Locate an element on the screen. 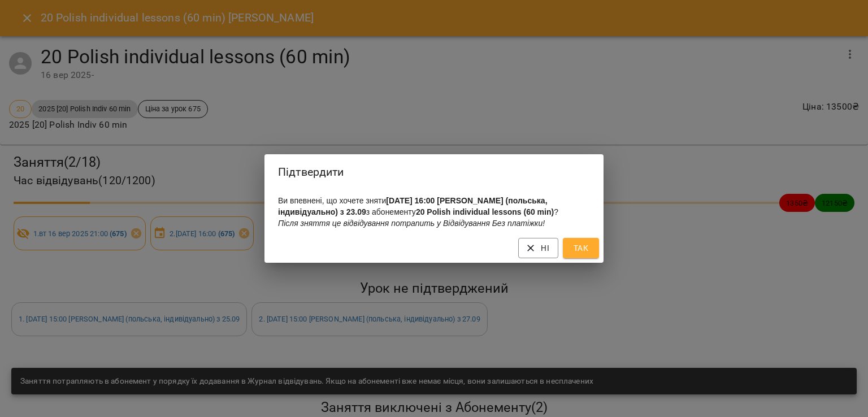 The image size is (868, 417). span: Ви впевнені, що хочете зняти з абонементу ? is located at coordinates (418, 212).